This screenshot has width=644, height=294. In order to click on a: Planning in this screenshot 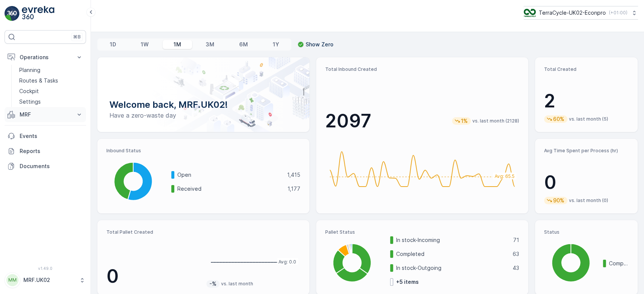, I will do `click(51, 70)`.